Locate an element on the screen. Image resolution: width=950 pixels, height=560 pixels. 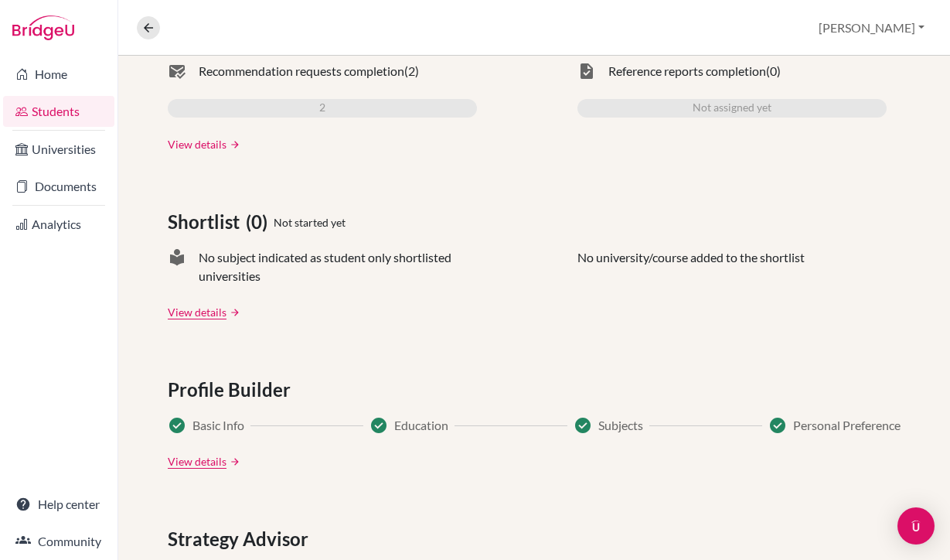
span: local_library is located at coordinates (177, 266).